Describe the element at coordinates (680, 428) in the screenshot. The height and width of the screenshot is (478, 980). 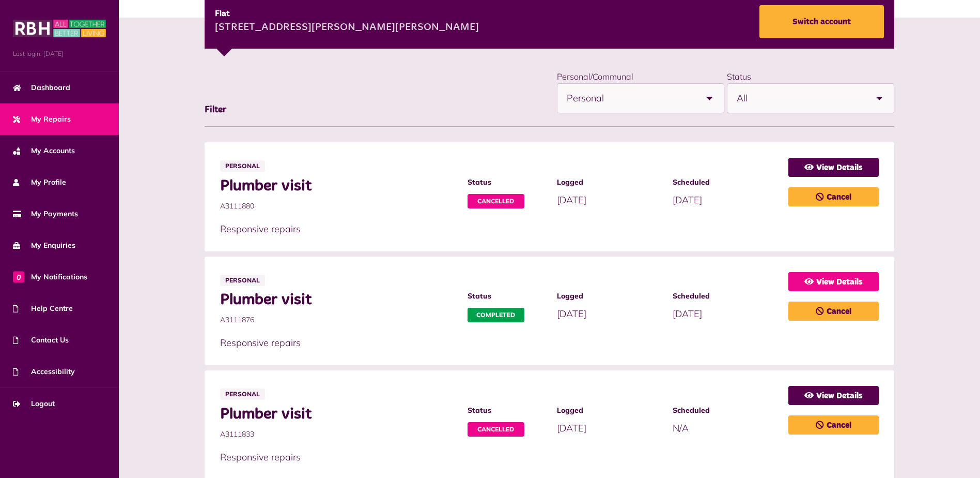
I see `span: N/A` at that location.